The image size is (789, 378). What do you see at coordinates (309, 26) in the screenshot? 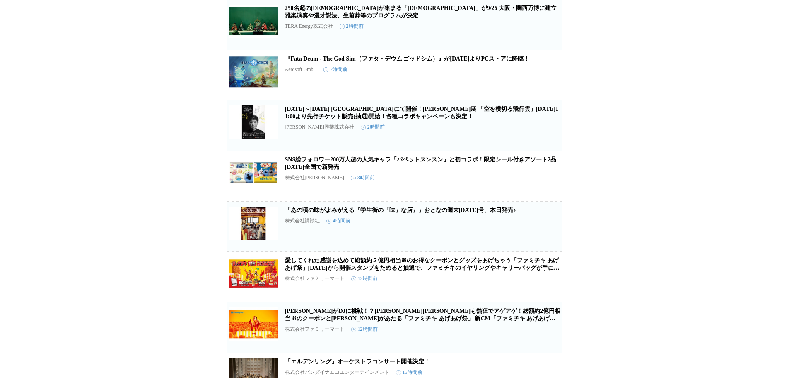
I see `p: TERA Energy株式会社` at bounding box center [309, 26].